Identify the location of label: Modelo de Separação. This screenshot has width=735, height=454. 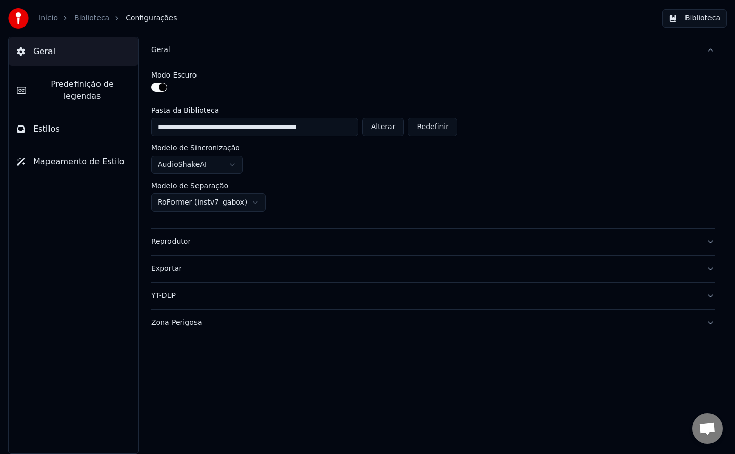
(189, 186).